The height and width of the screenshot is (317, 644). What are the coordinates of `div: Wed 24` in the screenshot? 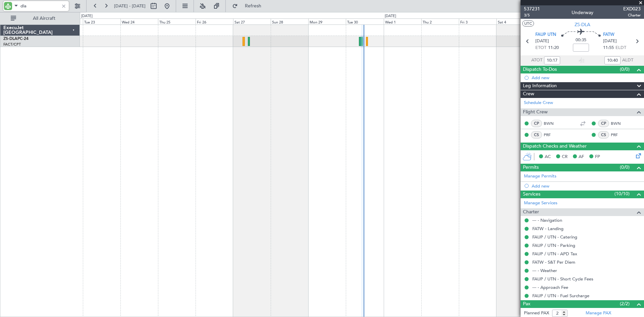 It's located at (139, 21).